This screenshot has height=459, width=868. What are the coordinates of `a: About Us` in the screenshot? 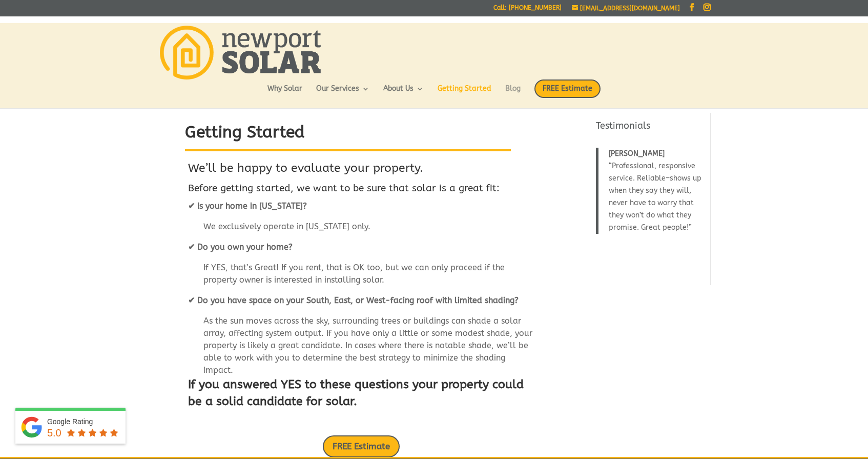 It's located at (403, 94).